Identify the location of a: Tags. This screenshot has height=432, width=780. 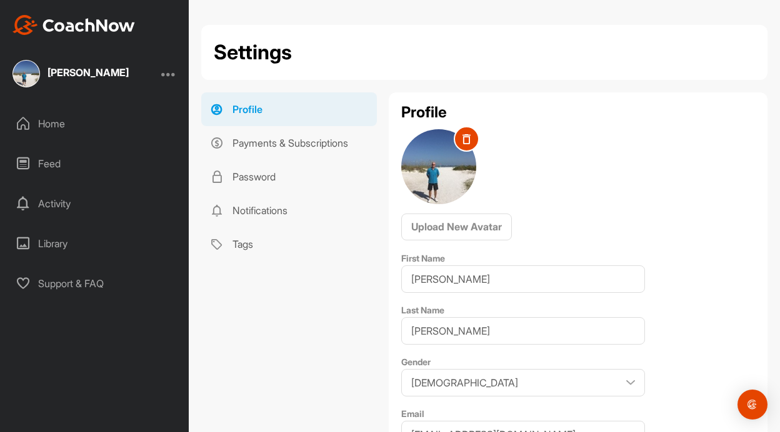
(289, 244).